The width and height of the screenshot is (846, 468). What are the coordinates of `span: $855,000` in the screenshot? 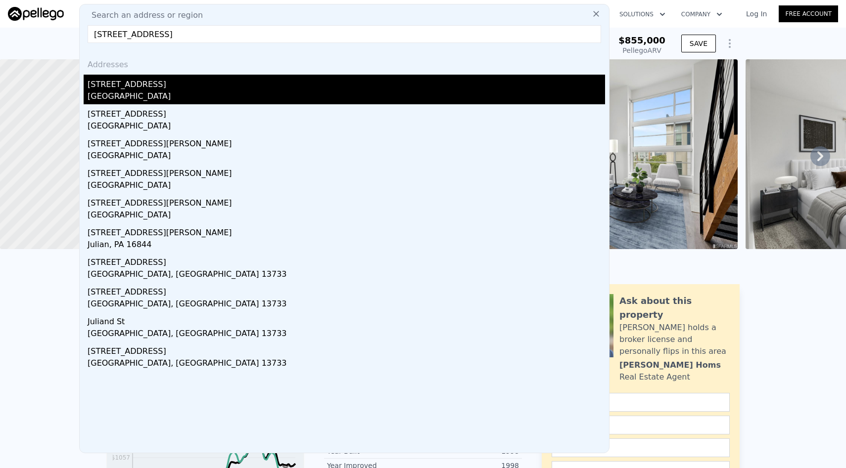 It's located at (642, 40).